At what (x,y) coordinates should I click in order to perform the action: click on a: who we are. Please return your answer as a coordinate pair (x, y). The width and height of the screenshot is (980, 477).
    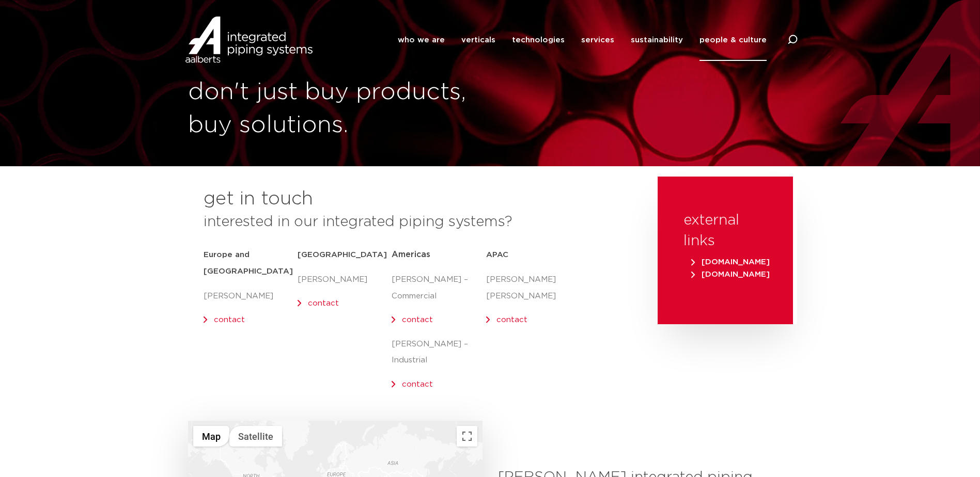
    Looking at the image, I should click on (421, 39).